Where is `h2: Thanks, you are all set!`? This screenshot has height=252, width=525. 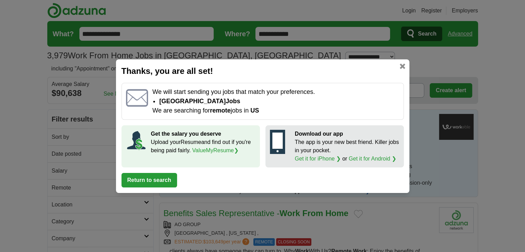
h2: Thanks, you are all set! is located at coordinates (262, 71).